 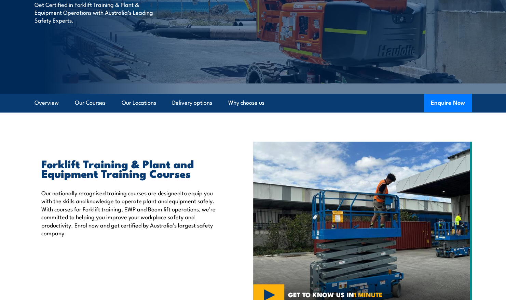 I want to click on a: Our Locations, so click(x=139, y=103).